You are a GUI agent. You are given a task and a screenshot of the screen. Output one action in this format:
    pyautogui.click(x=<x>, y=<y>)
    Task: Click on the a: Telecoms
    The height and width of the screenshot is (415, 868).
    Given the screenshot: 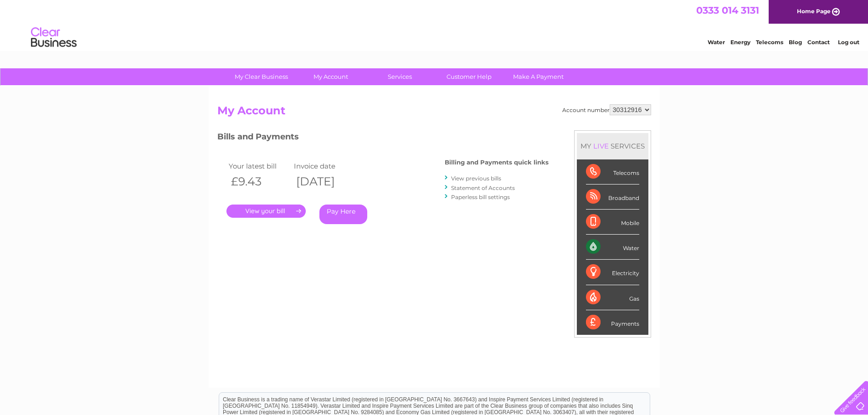 What is the action you would take?
    pyautogui.click(x=769, y=42)
    